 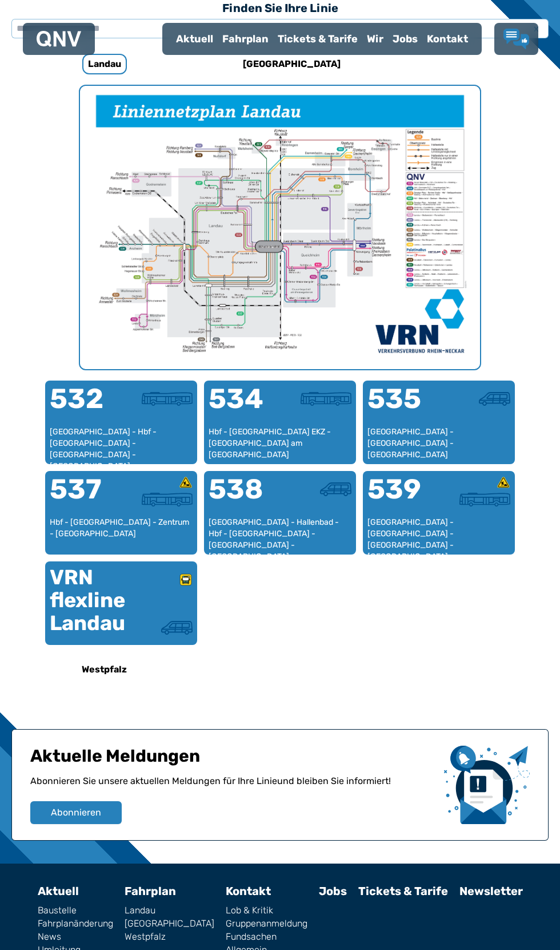 What do you see at coordinates (59, 39) in the screenshot?
I see `a: QNV Logo` at bounding box center [59, 39].